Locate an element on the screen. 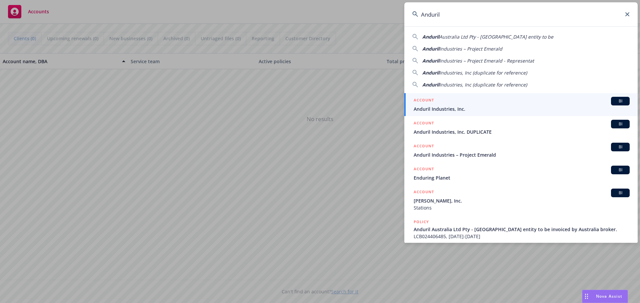 The width and height of the screenshot is (640, 303). a: ACCOUNTBIAnduril Industries, Inc. DUPLICATE is located at coordinates (521, 128).